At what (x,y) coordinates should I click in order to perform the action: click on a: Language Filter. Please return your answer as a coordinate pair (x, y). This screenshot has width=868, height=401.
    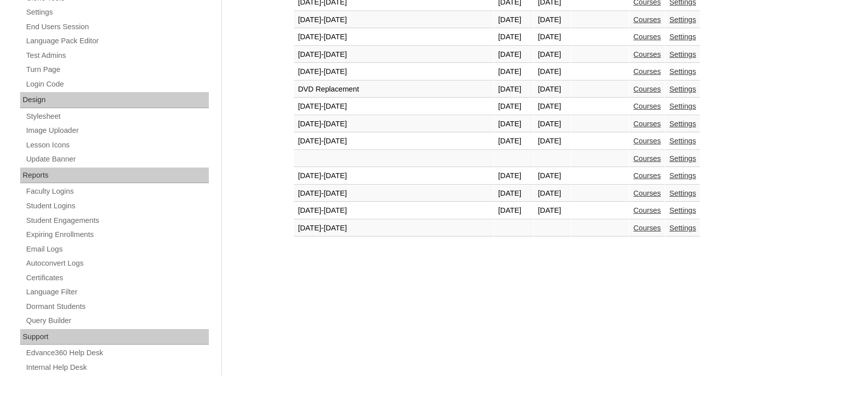
    Looking at the image, I should click on (117, 292).